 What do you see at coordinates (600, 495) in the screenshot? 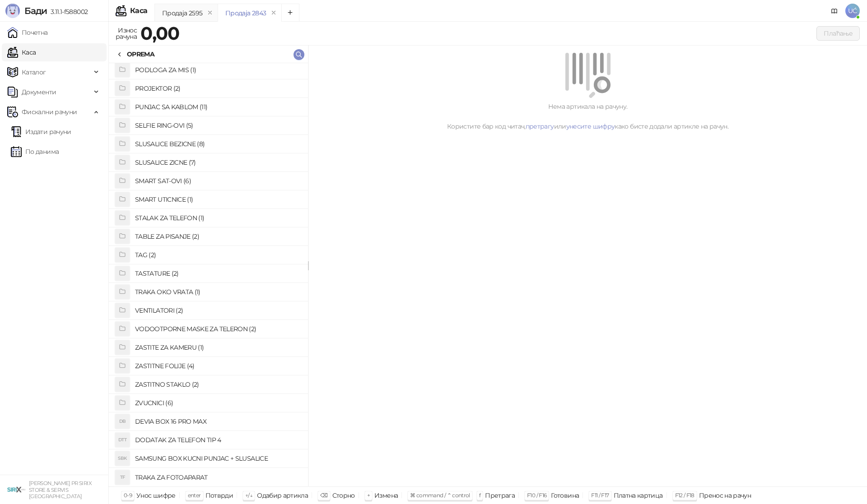
I see `span: F11 / F17` at bounding box center [600, 495].